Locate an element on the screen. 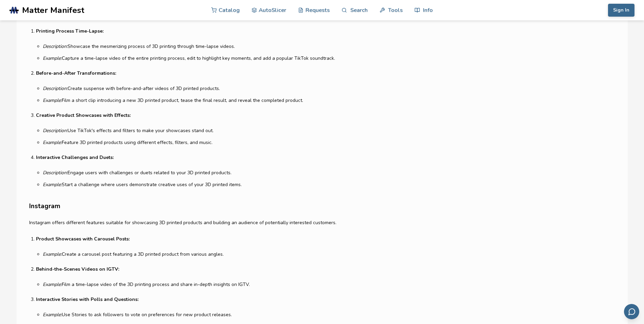 The height and width of the screenshot is (324, 644). strong: Creative Product Showcases with Effects: is located at coordinates (83, 115).